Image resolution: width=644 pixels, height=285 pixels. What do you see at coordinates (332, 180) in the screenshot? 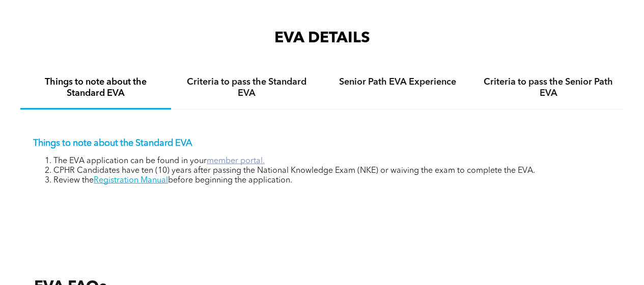
I see `li: Review the before beginning the application.` at bounding box center [332, 180].